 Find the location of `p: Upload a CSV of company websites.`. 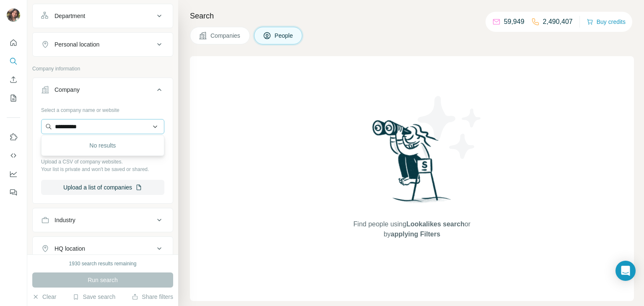

p: Upload a CSV of company websites. is located at coordinates (102, 161).